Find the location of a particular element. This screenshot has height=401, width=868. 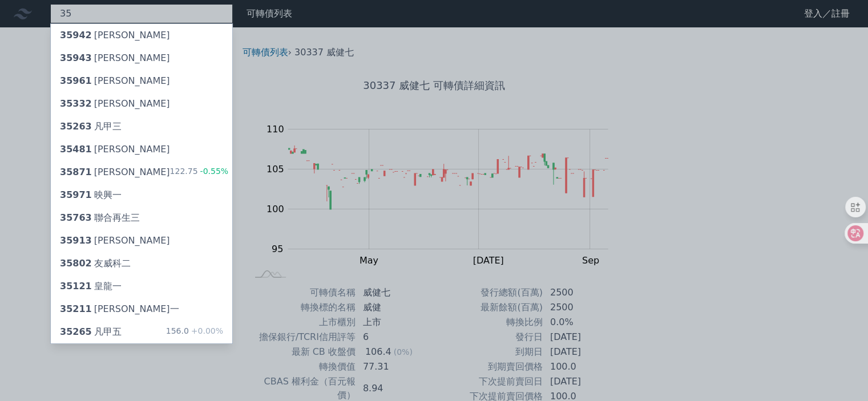

span: 35802 is located at coordinates (76, 263).